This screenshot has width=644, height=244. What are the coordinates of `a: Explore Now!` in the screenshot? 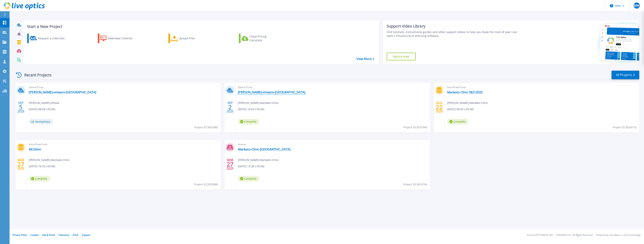 It's located at (401, 56).